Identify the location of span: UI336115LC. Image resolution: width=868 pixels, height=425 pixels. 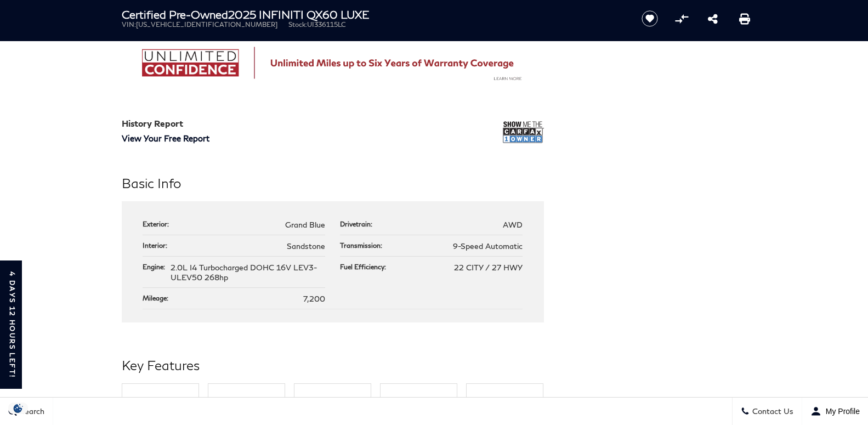
(326, 24).